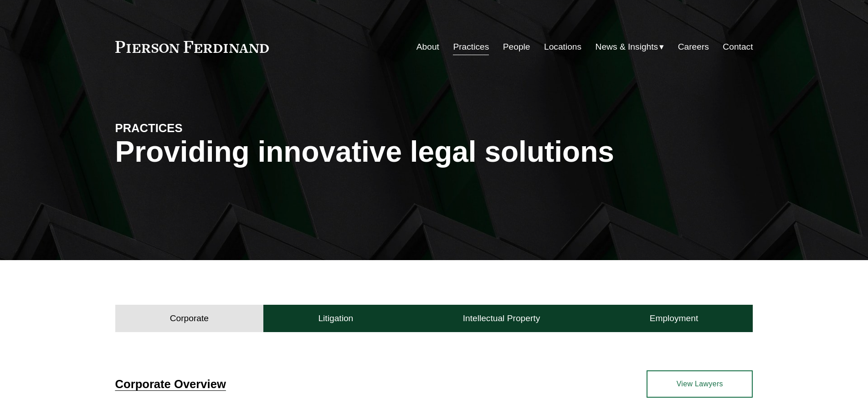 The image size is (868, 415). What do you see at coordinates (170, 384) in the screenshot?
I see `a: Corporate Overview` at bounding box center [170, 384].